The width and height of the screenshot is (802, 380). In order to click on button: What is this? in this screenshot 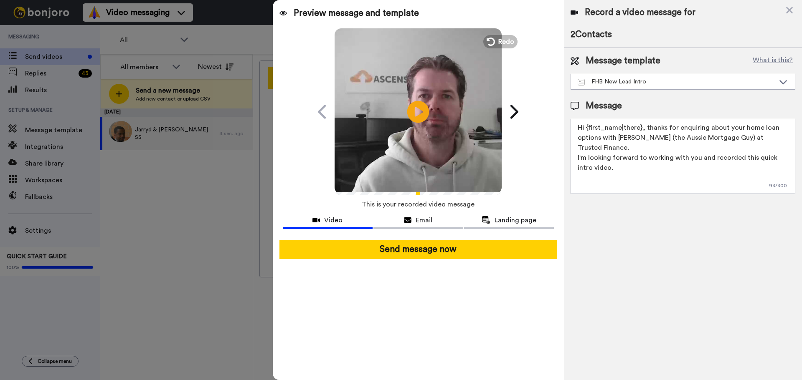, I will do `click(772, 61)`.